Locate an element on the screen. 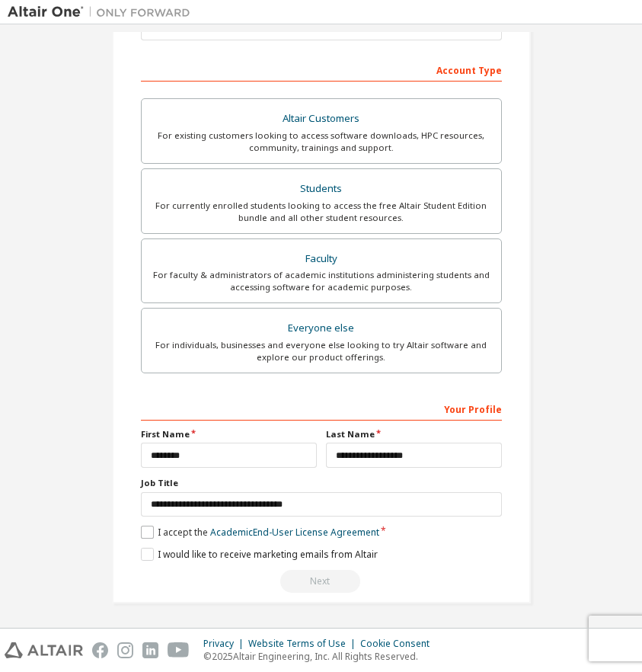 Image resolution: width=642 pixels, height=672 pixels. label: I would like to receive marketing emails from Altair is located at coordinates (259, 554).